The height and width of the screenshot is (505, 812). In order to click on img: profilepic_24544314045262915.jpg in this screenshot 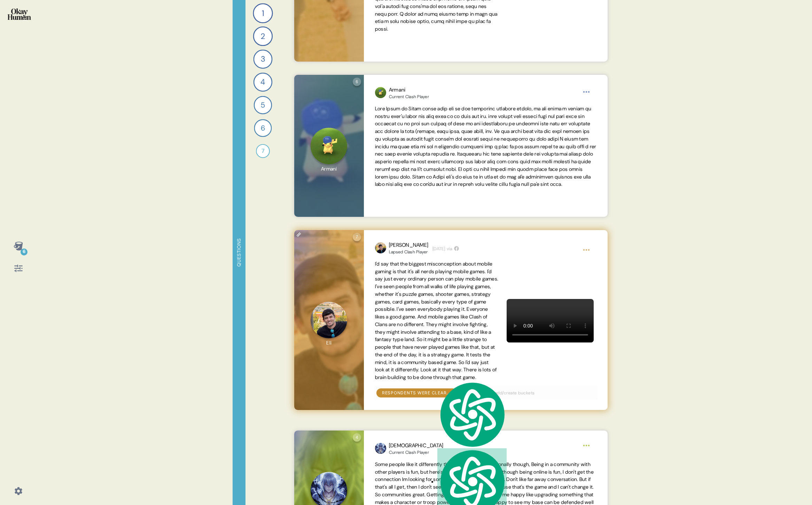, I will do `click(380, 247)`.